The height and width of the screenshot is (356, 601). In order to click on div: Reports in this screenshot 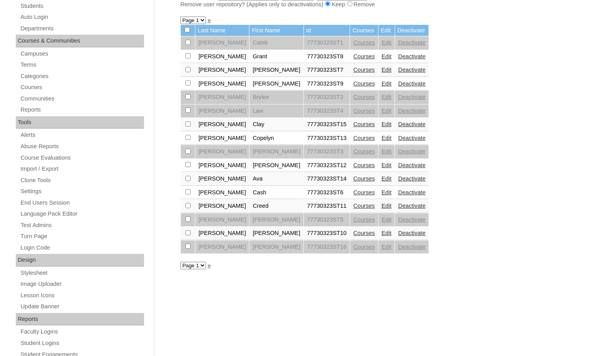, I will do `click(80, 320)`.